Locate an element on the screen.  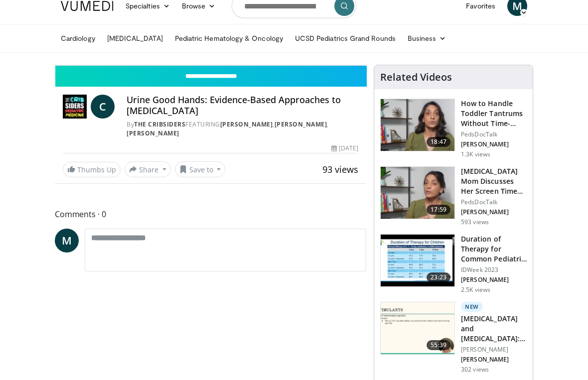
img: VuMedi Logo is located at coordinates (87, 6).